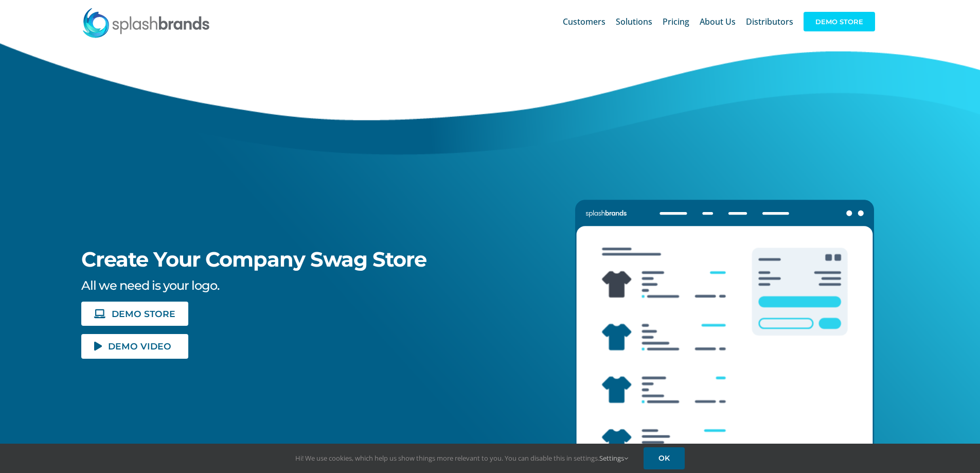 The height and width of the screenshot is (473, 980). I want to click on span: DEMO VIDEO, so click(140, 346).